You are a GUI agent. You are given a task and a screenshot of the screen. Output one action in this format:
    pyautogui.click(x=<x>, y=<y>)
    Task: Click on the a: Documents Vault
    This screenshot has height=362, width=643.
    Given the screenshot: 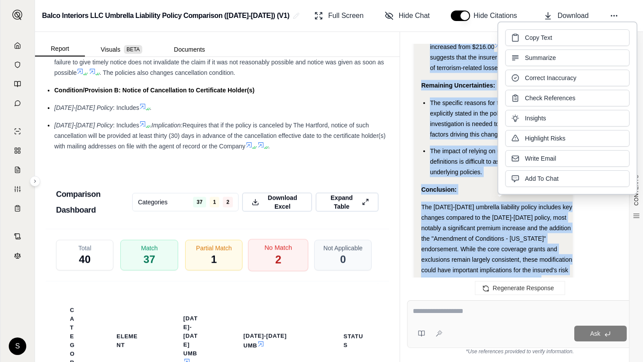 What is the action you would take?
    pyautogui.click(x=18, y=65)
    